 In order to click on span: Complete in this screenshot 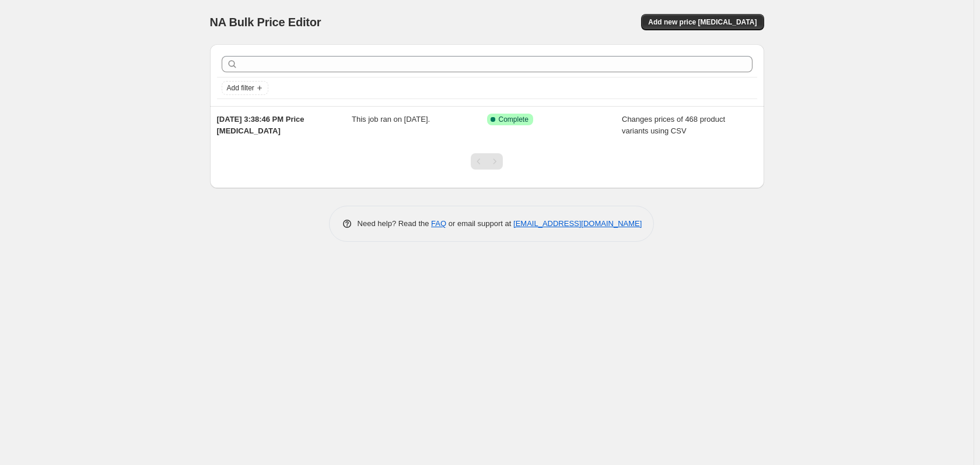, I will do `click(513, 120)`.